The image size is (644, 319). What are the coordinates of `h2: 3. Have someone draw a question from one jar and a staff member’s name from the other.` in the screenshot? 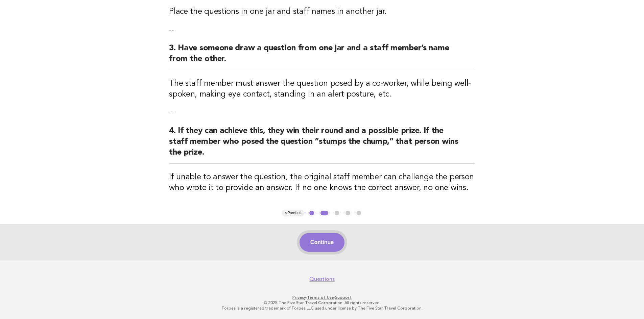 It's located at (322, 56).